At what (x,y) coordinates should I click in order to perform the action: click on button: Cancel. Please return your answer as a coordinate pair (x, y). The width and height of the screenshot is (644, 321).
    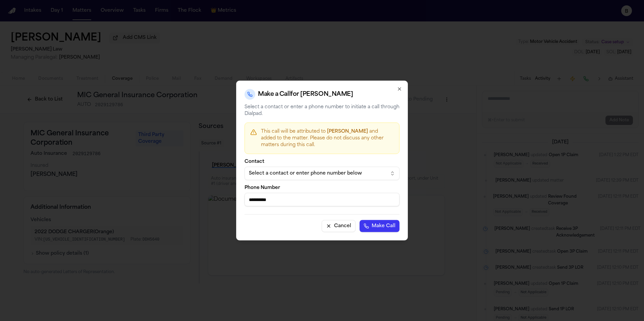
    Looking at the image, I should click on (338, 226).